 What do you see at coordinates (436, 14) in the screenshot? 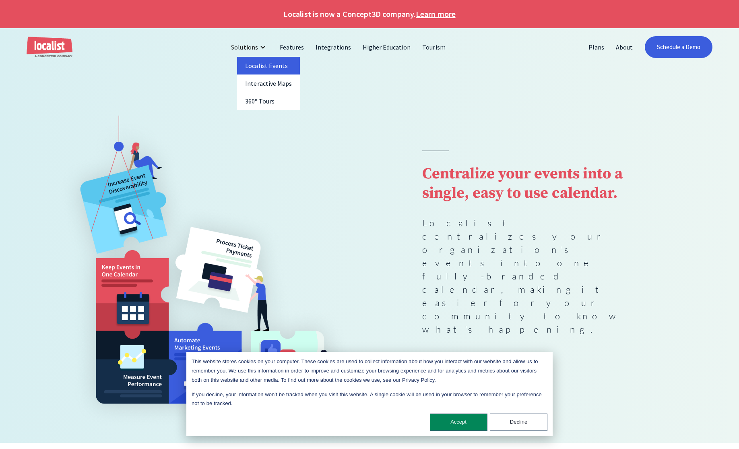
I see `a: Learn more` at bounding box center [436, 14].